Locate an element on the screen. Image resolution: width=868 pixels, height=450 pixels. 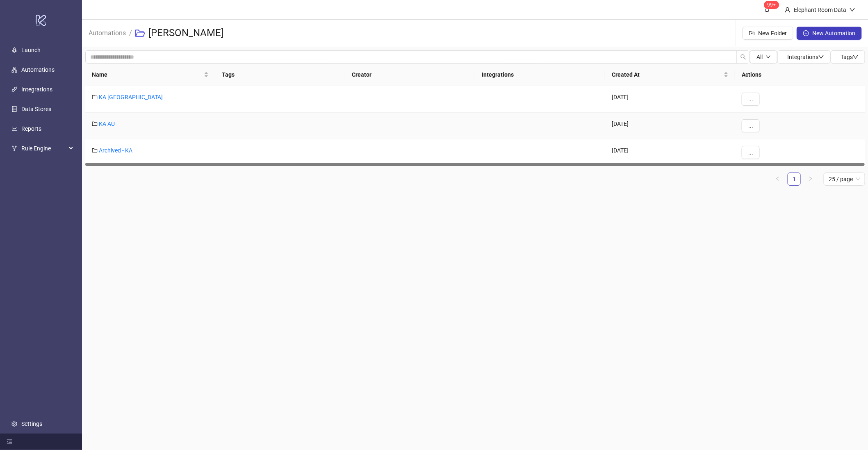
span: bell is located at coordinates (767, 9).